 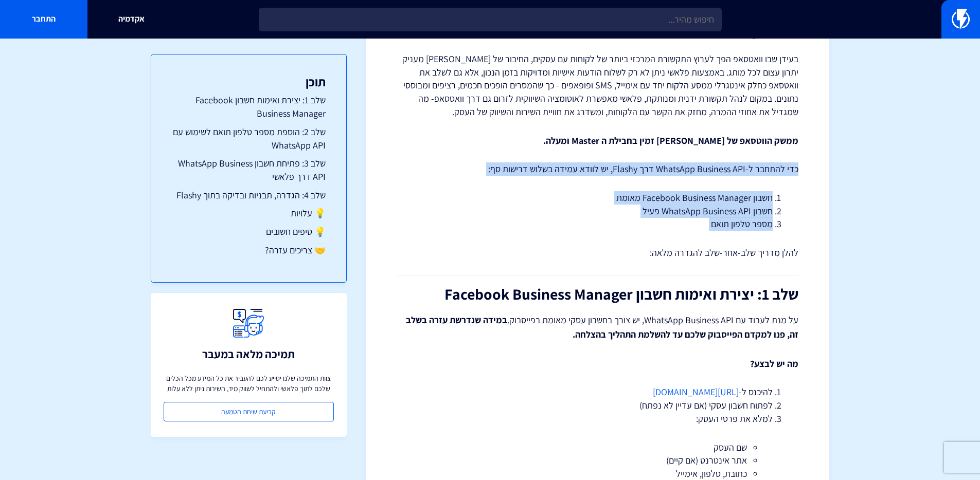 I want to click on a: 💡 עלויות, so click(x=248, y=213).